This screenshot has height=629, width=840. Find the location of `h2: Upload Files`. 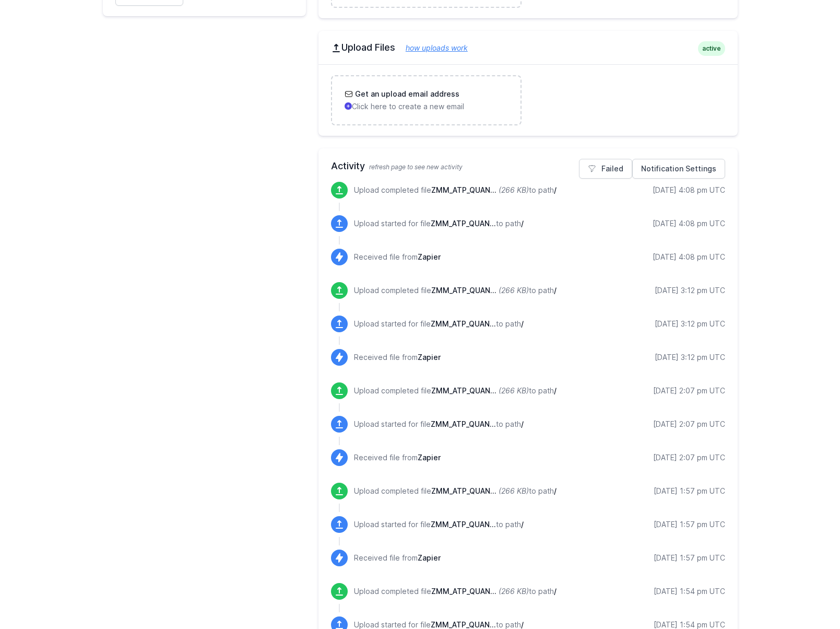

h2: Upload Files is located at coordinates (528, 48).